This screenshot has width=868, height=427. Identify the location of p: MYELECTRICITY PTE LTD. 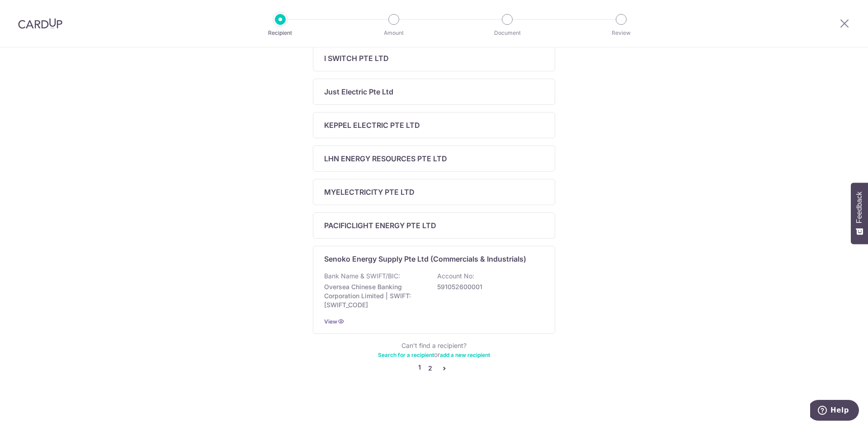
(369, 192).